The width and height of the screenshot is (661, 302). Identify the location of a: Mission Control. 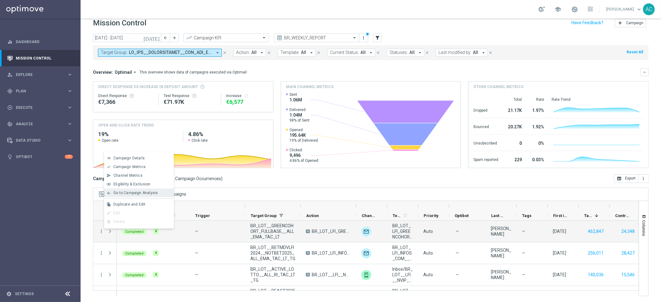
(44, 58).